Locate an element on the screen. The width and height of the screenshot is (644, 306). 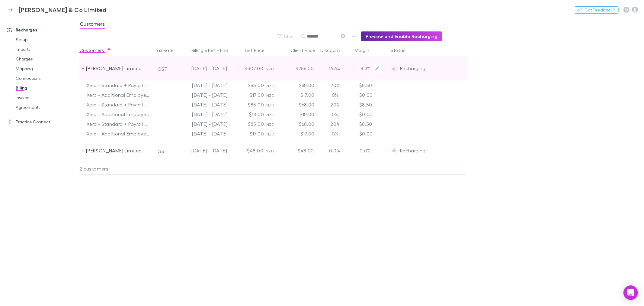
p: 0.0% is located at coordinates (363, 151).